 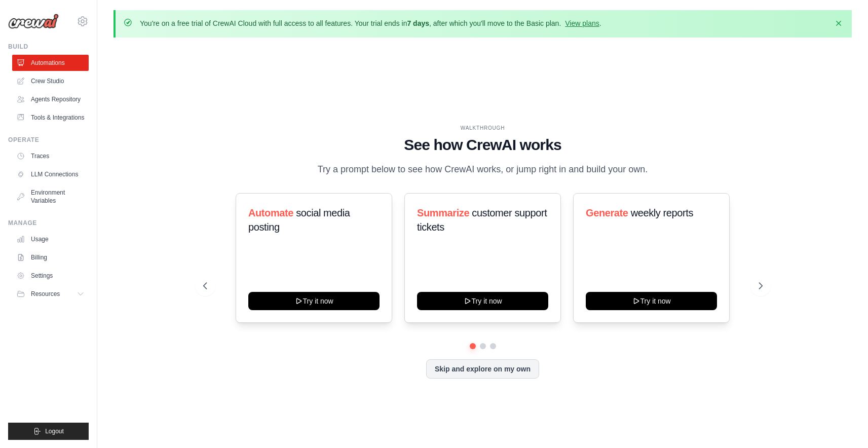 What do you see at coordinates (45, 294) in the screenshot?
I see `span: Resources` at bounding box center [45, 294].